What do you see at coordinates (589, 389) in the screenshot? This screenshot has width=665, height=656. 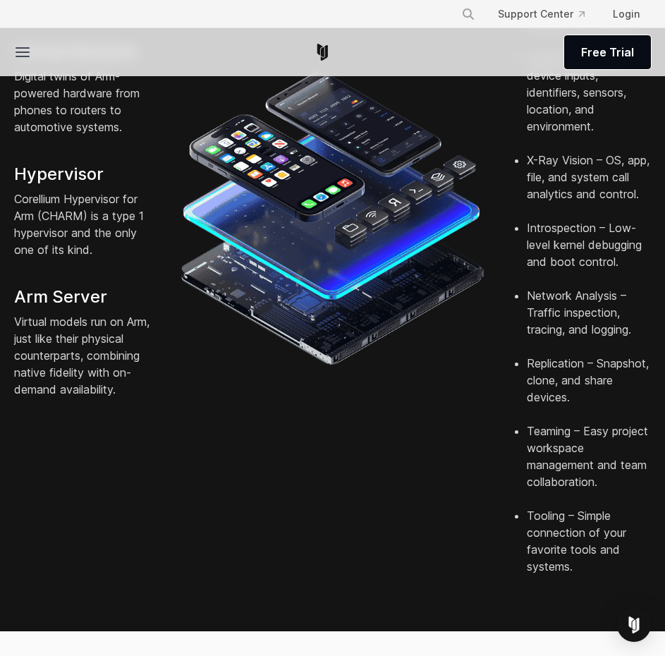 I see `li: Replication – Snapshot, clone, and share devices.` at bounding box center [589, 389].